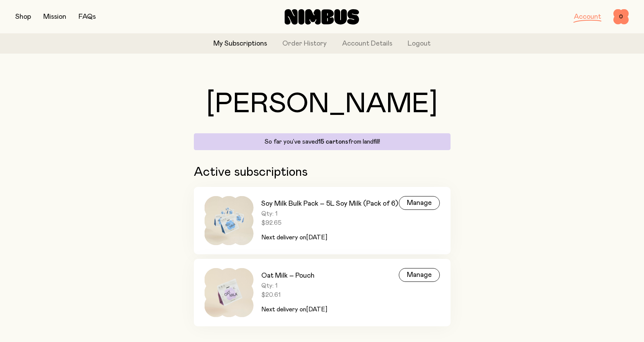  What do you see at coordinates (587, 17) in the screenshot?
I see `a: Account` at bounding box center [587, 17].